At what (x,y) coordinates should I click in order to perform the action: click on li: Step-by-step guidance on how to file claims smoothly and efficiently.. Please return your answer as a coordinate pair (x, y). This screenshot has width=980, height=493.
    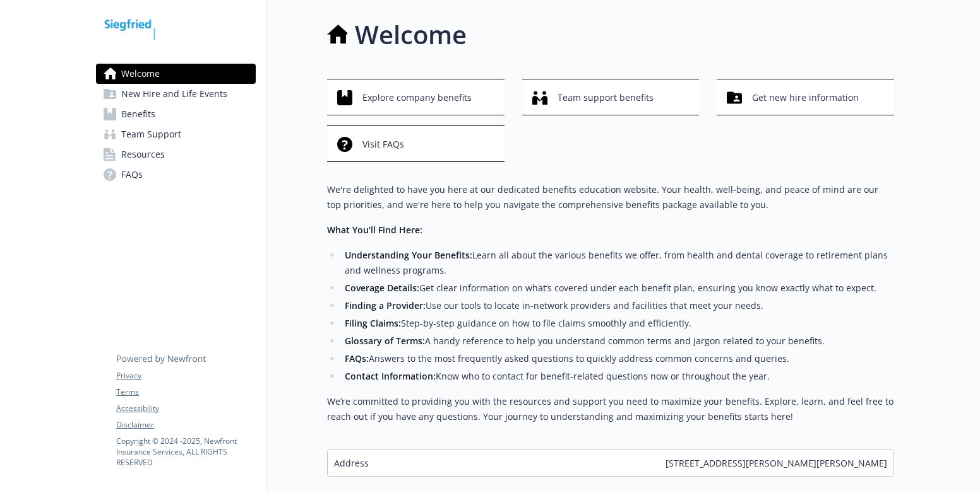
    Looking at the image, I should click on (617, 324).